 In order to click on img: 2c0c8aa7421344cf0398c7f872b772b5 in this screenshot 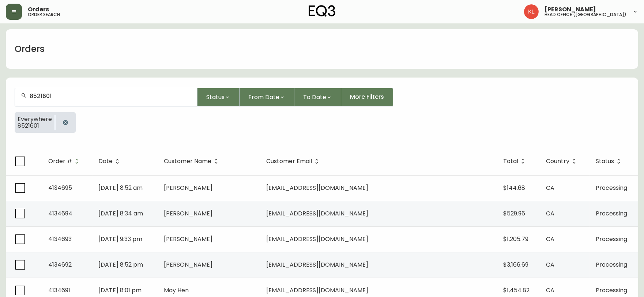, I will do `click(532, 12)`.